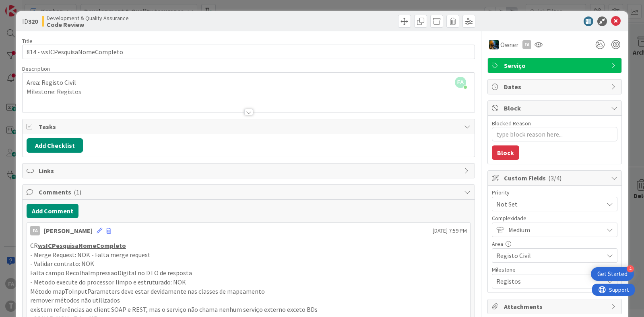  Describe the element at coordinates (30, 21) in the screenshot. I see `span: ID` at that location.